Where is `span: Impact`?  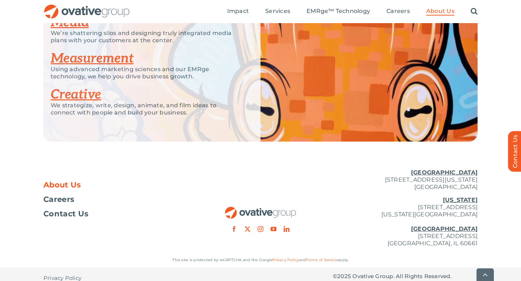
span: Impact is located at coordinates (238, 11).